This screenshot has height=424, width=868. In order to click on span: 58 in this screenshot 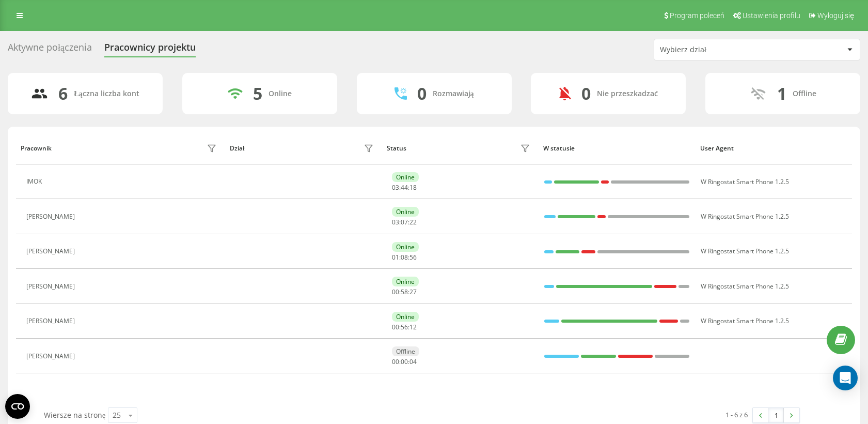, I will do `click(405, 292)`.